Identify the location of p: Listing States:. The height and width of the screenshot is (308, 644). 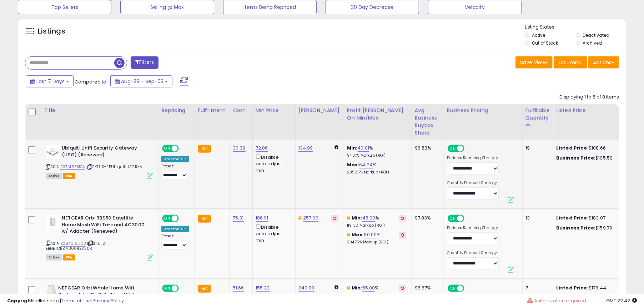
(575, 27).